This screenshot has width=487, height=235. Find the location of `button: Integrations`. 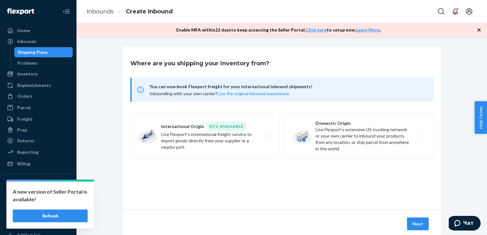

button: Integrations is located at coordinates (38, 185).